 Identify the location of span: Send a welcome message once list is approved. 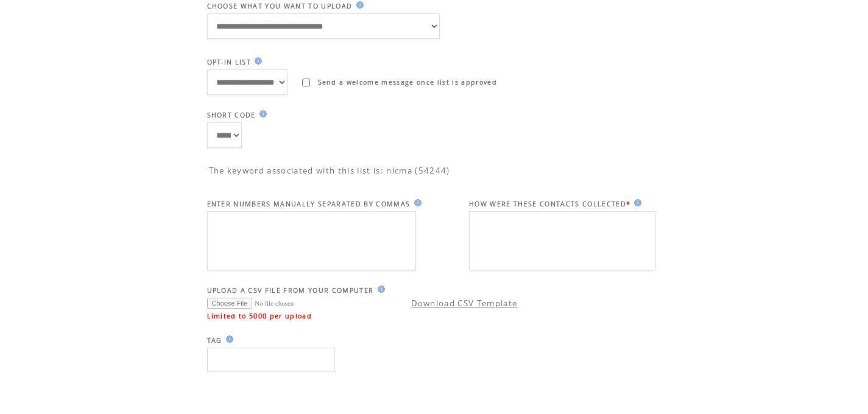
(407, 82).